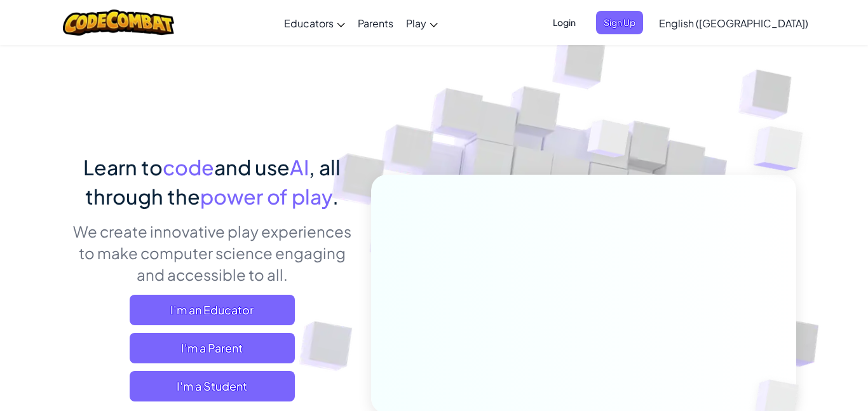 Image resolution: width=868 pixels, height=411 pixels. What do you see at coordinates (212, 253) in the screenshot?
I see `p: We create innovative play experiences to make computer science engaging and accessible to all.` at bounding box center [212, 253].